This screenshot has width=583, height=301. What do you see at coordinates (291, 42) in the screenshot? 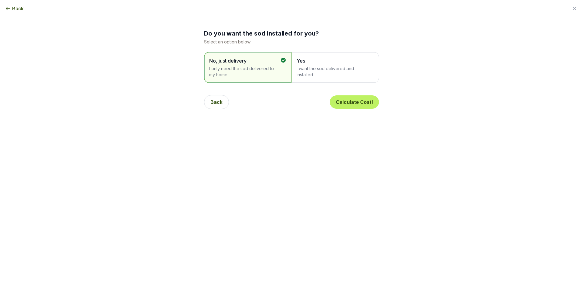
I see `p: Select an option below` at bounding box center [291, 42].